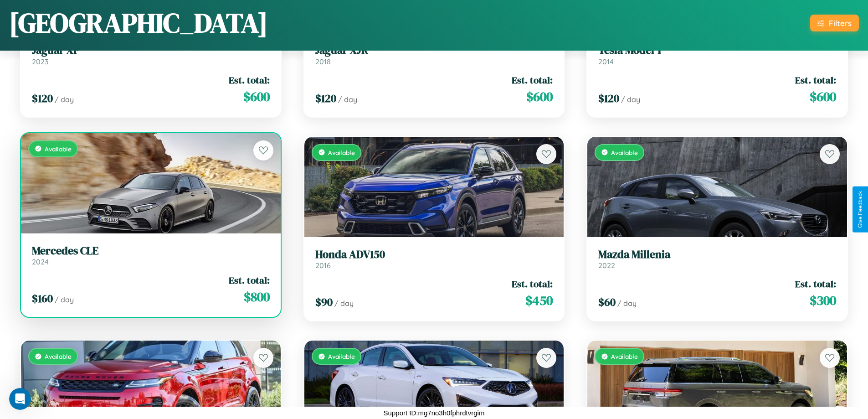 The image size is (868, 419). I want to click on span: $ 60, so click(607, 302).